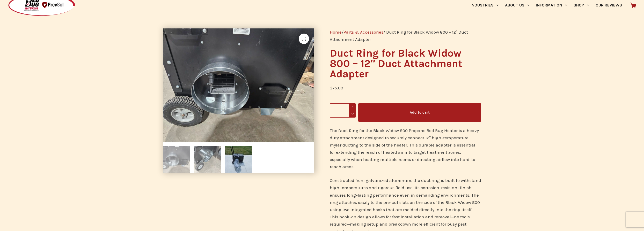  What do you see at coordinates (406, 149) in the screenshot?
I see `p: The Duct Ring for the Black Widow 800 Propane Bed Bug Heater is a heavy-duty attachment designed ...` at bounding box center [406, 149].